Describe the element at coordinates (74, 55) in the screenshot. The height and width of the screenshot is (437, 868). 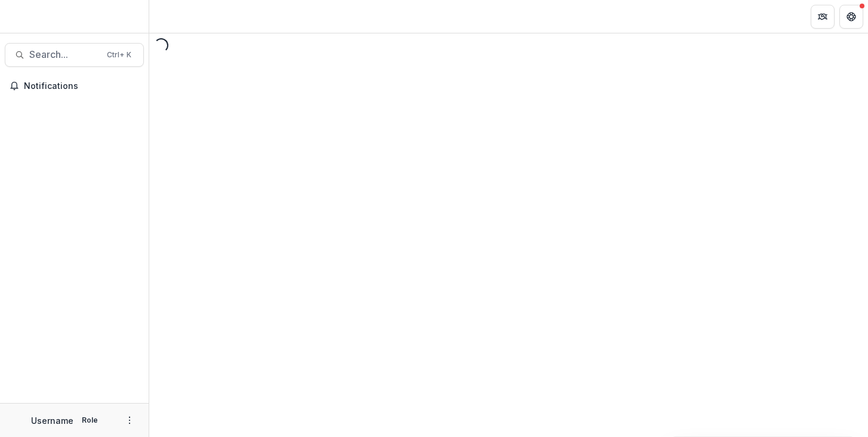
I see `button: Search...` at that location.